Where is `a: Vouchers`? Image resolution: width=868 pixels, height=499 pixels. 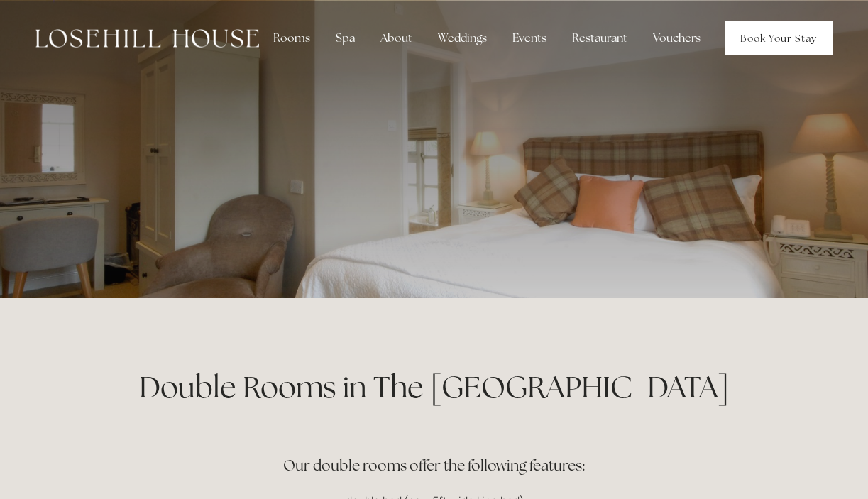 a: Vouchers is located at coordinates (676, 39).